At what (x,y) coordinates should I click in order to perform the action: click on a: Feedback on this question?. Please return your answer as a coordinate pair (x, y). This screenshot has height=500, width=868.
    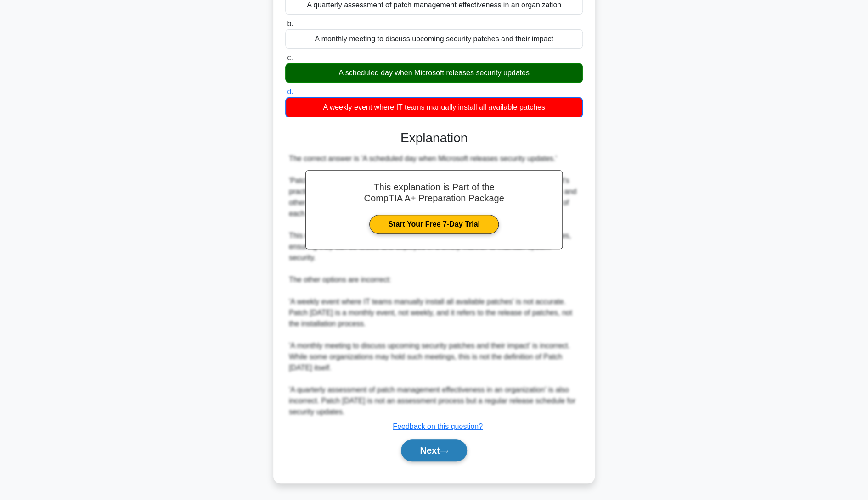
    Looking at the image, I should click on (438, 426).